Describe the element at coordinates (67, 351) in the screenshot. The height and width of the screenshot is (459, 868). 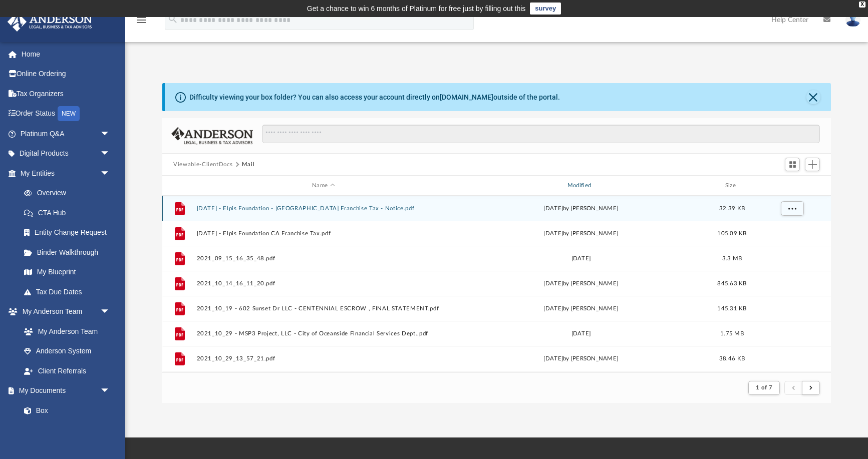
I see `a: Anderson System` at that location.